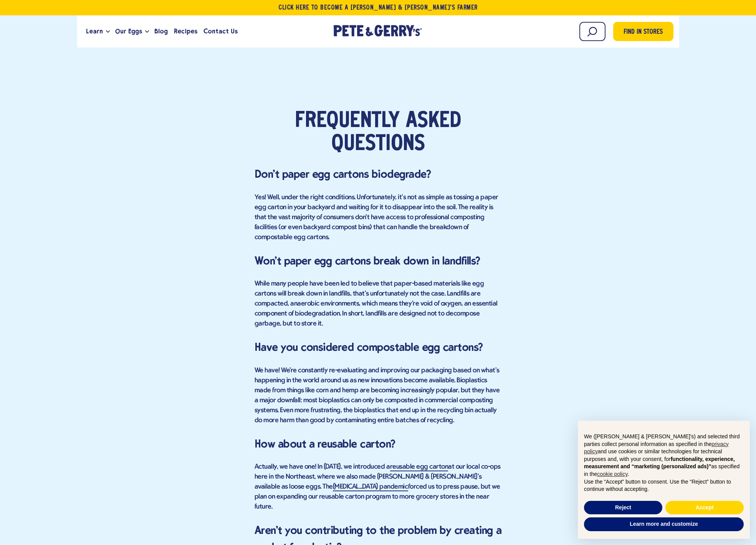 This screenshot has width=756, height=545. Describe the element at coordinates (378, 218) in the screenshot. I see `p: Yes! Well, under the right conditions. Unfortunately, it's not as simple as tossing a paper egg c...` at that location.